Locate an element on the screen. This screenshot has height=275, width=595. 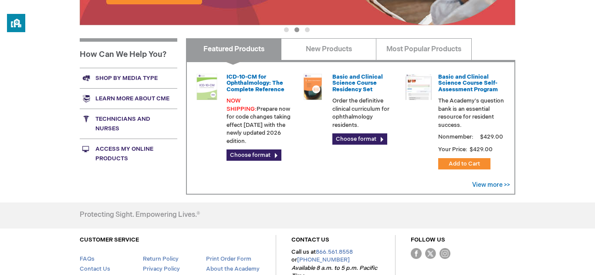
a: New Products is located at coordinates (328, 49).